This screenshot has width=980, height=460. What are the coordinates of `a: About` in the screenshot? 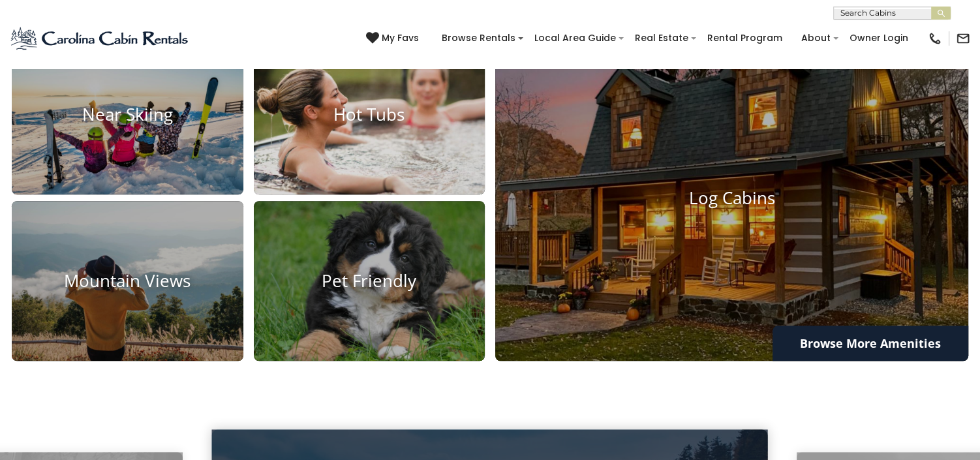 It's located at (816, 38).